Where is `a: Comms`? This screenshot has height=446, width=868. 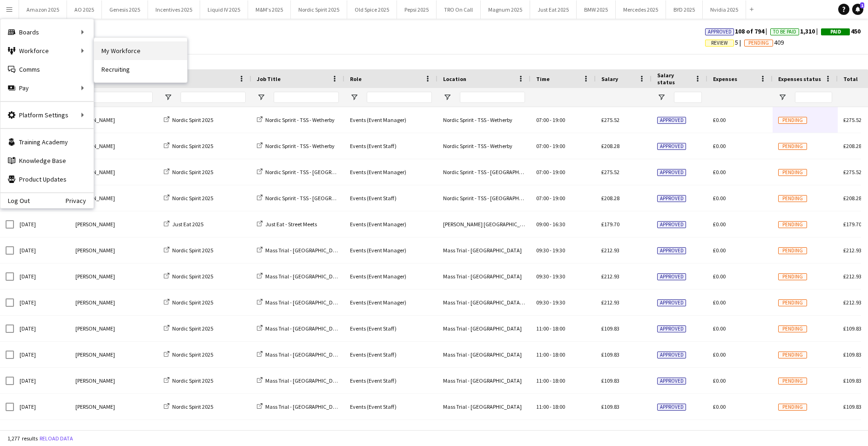
a: Comms is located at coordinates (47, 69).